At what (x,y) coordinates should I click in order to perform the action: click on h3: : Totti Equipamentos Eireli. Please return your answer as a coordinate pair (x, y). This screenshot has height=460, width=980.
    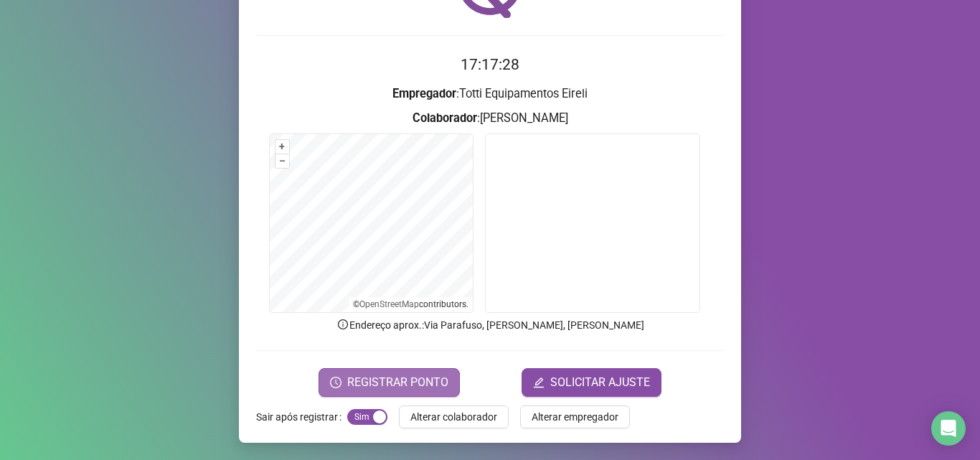
    Looking at the image, I should click on (490, 94).